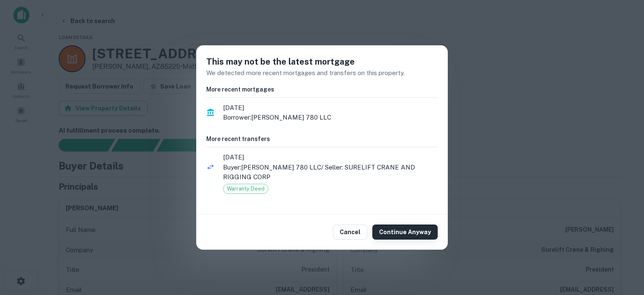 The width and height of the screenshot is (644, 295). I want to click on span: Warranty Deed, so click(246, 189).